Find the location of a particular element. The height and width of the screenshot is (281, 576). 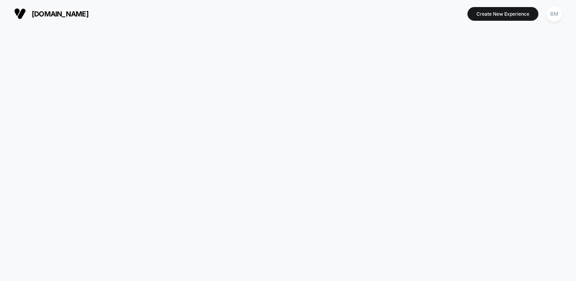

div: BM is located at coordinates (554, 14).